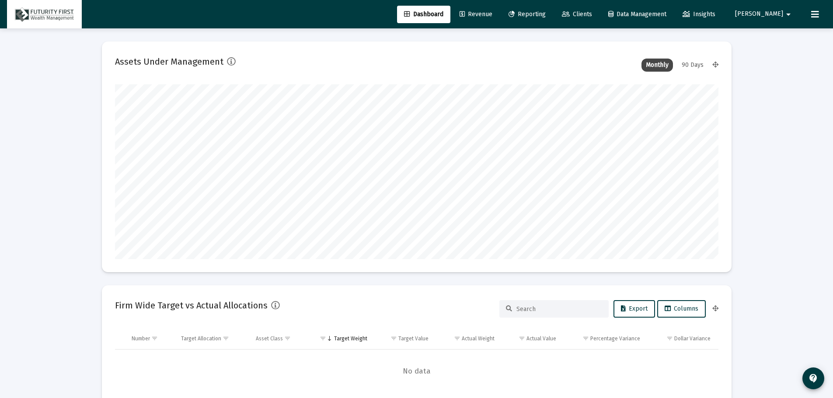  I want to click on span: Show filter options for column 'Target Allocation', so click(226, 338).